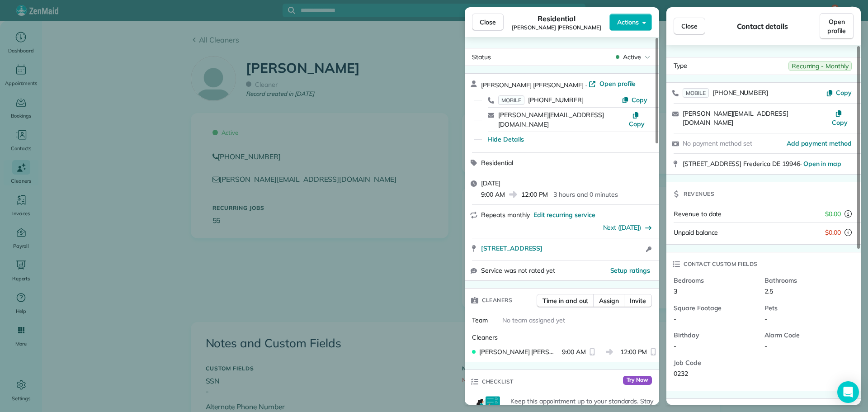  What do you see at coordinates (518, 271) in the screenshot?
I see `span: Service was not rated yet` at bounding box center [518, 271].